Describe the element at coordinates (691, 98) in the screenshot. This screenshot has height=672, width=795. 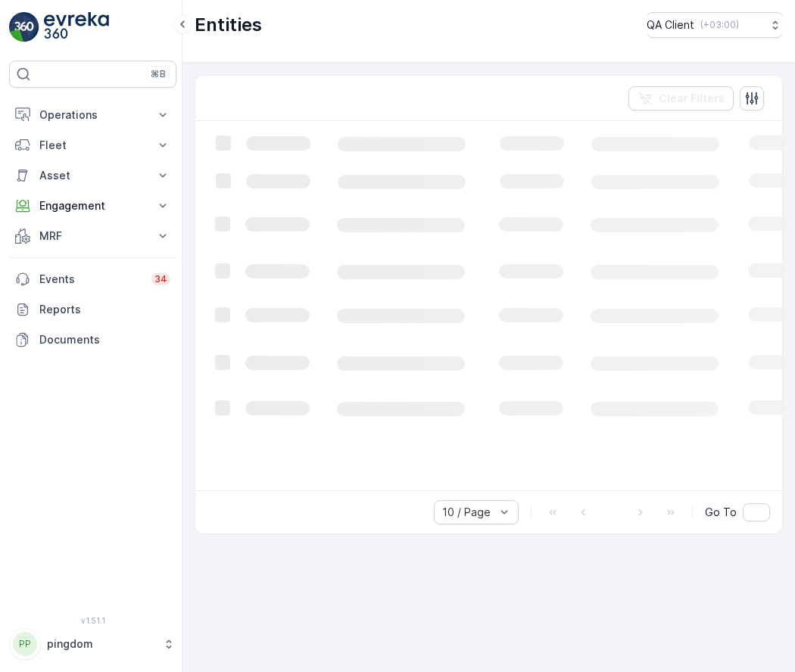
I see `p: Clear Filters` at that location.